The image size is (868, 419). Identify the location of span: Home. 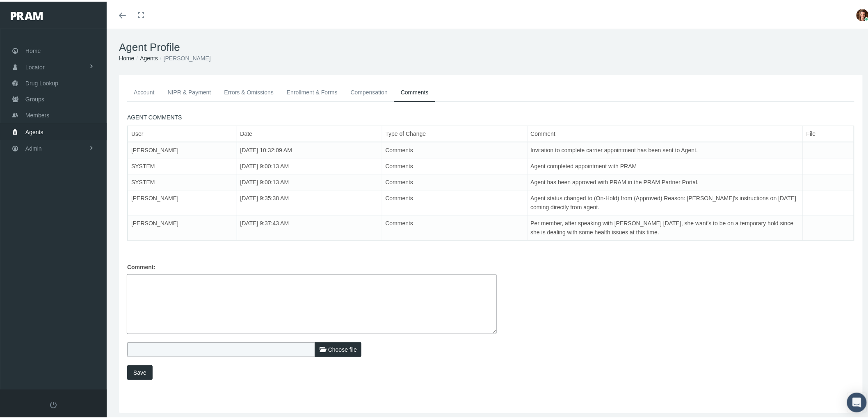
(33, 50).